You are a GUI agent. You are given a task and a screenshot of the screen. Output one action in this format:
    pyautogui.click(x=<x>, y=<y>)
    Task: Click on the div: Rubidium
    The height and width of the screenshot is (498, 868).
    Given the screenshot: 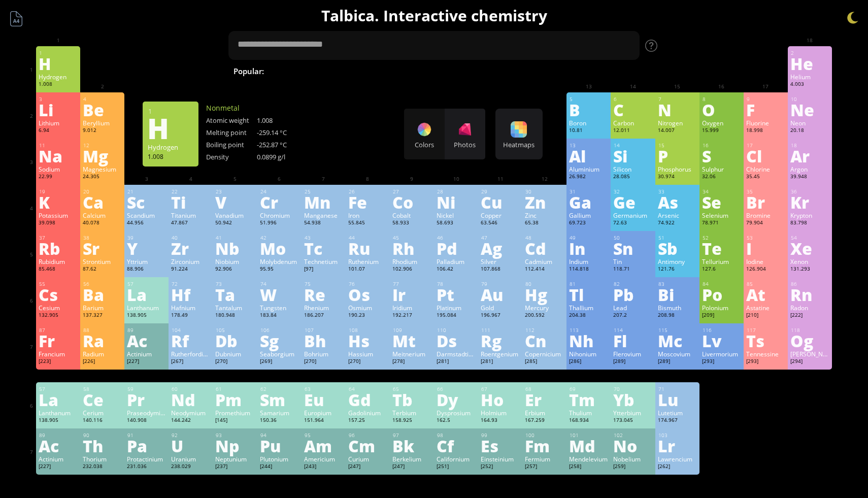 What is the action you would take?
    pyautogui.click(x=58, y=262)
    